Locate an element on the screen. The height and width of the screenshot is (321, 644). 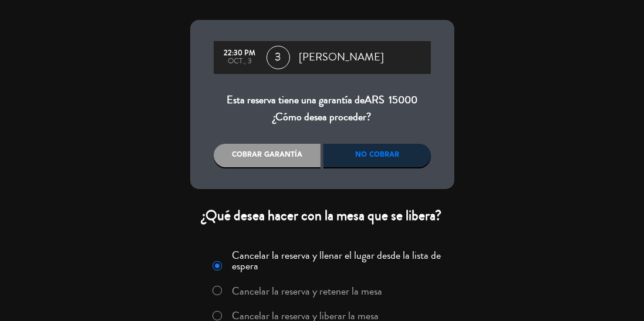
div: 22:30 PM is located at coordinates (240, 53).